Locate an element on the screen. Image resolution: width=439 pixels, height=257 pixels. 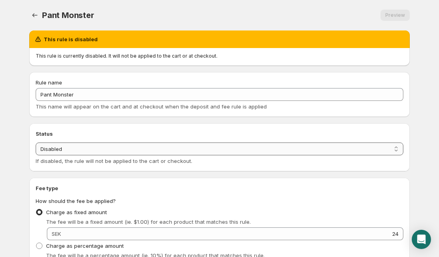
div: Open Intercom Messenger is located at coordinates (421, 240).